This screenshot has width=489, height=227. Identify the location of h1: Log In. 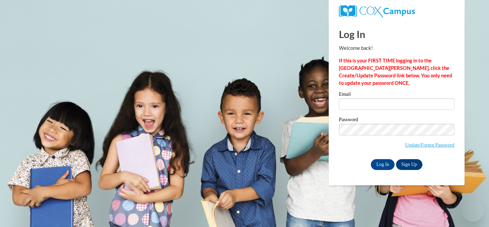
(397, 34).